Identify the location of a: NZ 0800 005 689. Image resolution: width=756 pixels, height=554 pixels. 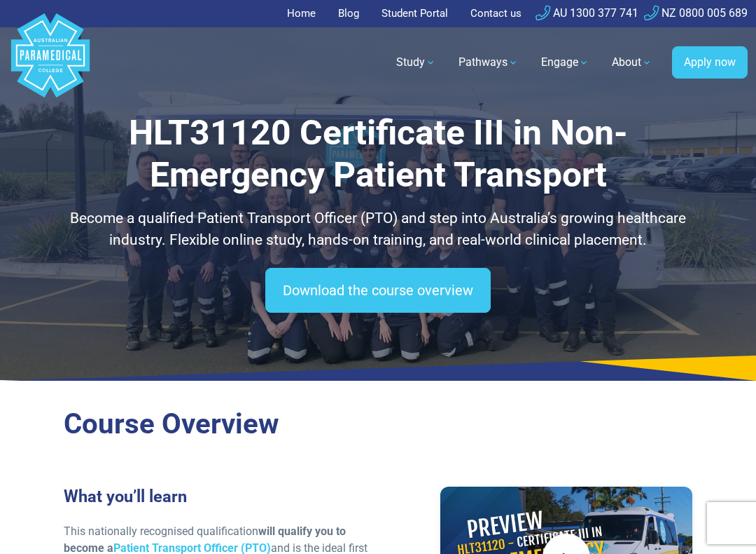
(697, 13).